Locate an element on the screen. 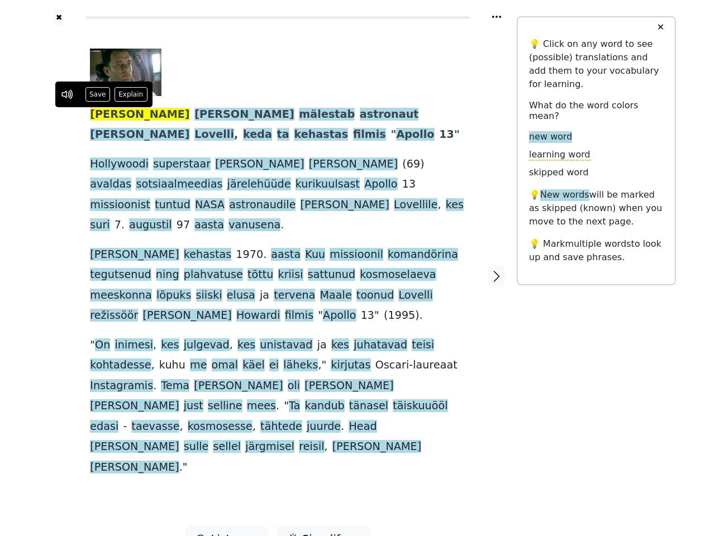  span: kriisi is located at coordinates (291, 275).